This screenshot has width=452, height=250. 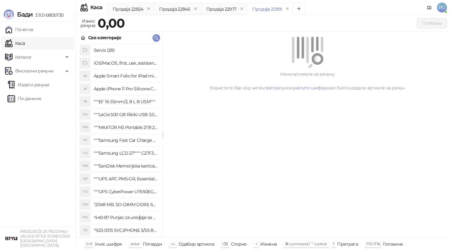 What do you see at coordinates (85, 89) in the screenshot?
I see `div: AI` at bounding box center [85, 89].